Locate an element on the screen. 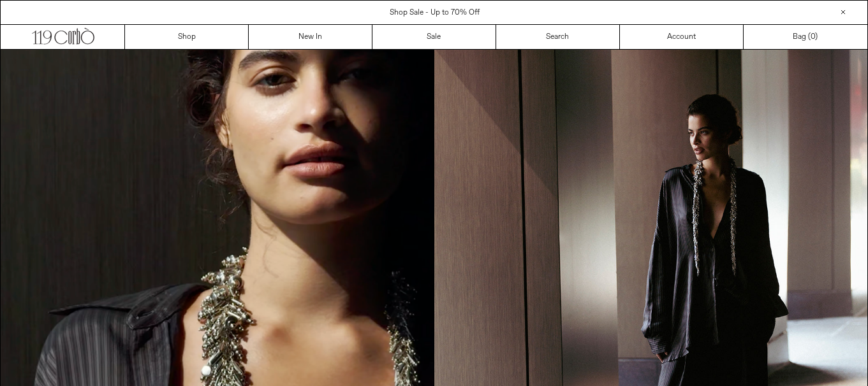 Image resolution: width=868 pixels, height=386 pixels. a: Shop Sale - Up to 70% Off is located at coordinates (434, 13).